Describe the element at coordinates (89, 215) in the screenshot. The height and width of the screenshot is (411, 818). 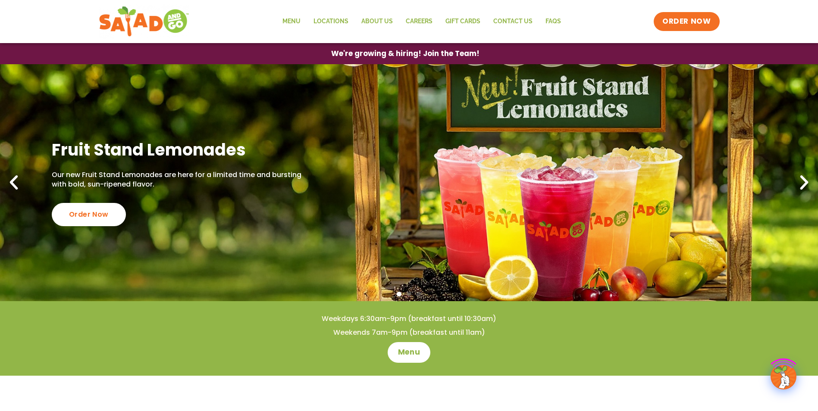
I see `div: Order Now` at that location.